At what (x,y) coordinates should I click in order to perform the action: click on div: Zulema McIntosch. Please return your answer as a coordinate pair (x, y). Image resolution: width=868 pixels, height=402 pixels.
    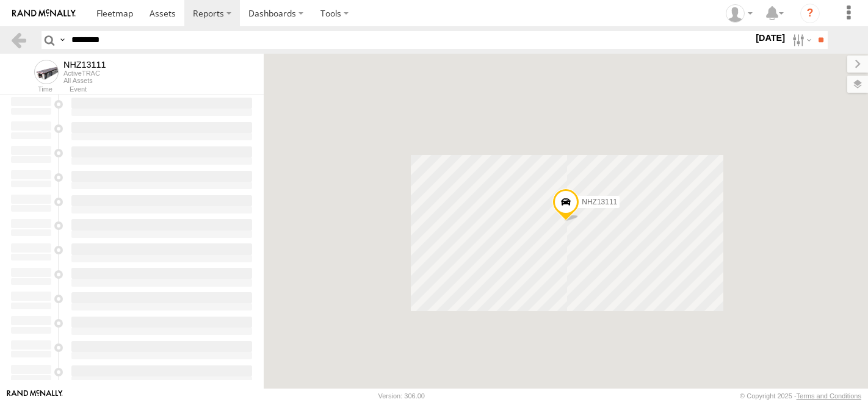
    Looking at the image, I should click on (739, 14).